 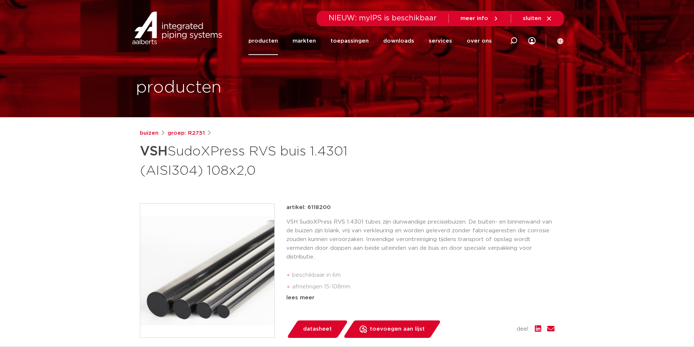 I want to click on a: datasheet, so click(x=317, y=329).